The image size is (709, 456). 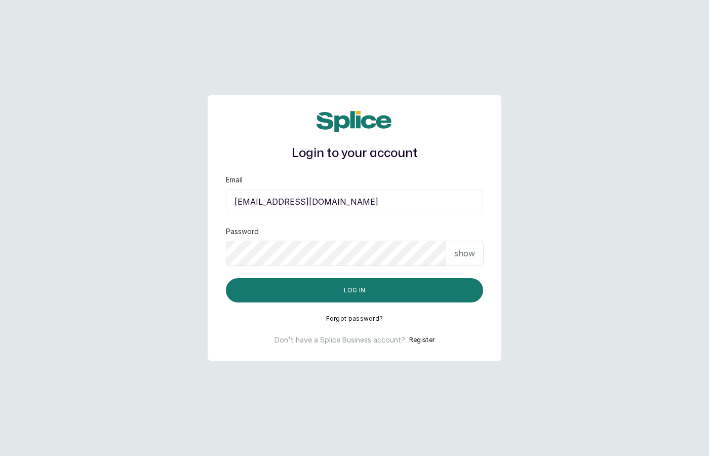 I want to click on p: show, so click(x=465, y=253).